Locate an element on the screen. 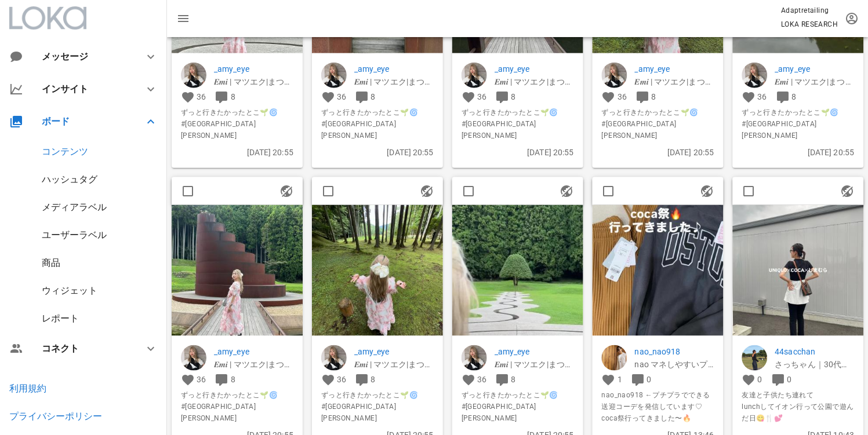 This screenshot has width=868, height=435. span: 1 is located at coordinates (620, 379).